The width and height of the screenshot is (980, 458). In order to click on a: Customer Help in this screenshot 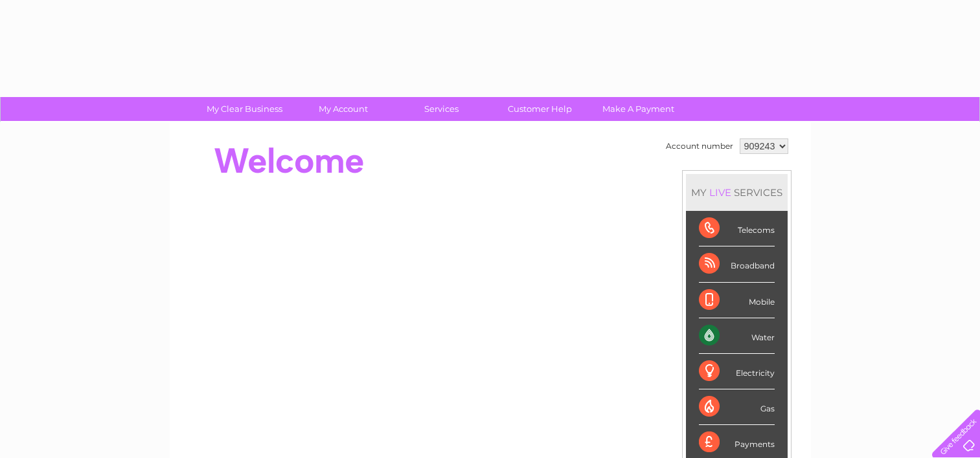, I will do `click(540, 109)`.